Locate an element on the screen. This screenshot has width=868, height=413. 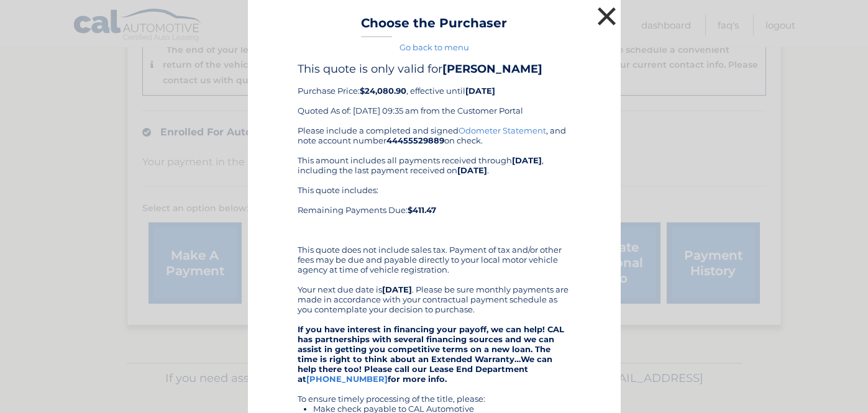
div: This quote includes: Remaining Payments Due: is located at coordinates (434, 210).